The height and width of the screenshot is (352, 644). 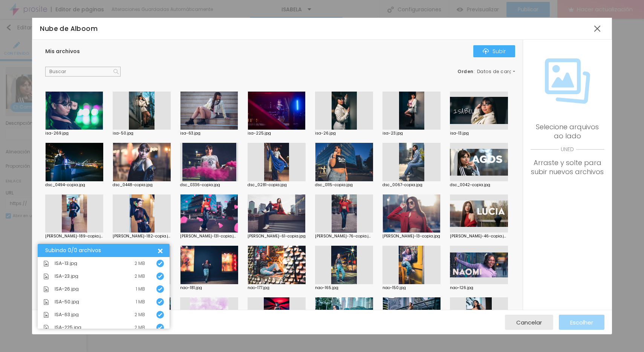 I want to click on font: Subindo 0/0 archivos, so click(x=73, y=250).